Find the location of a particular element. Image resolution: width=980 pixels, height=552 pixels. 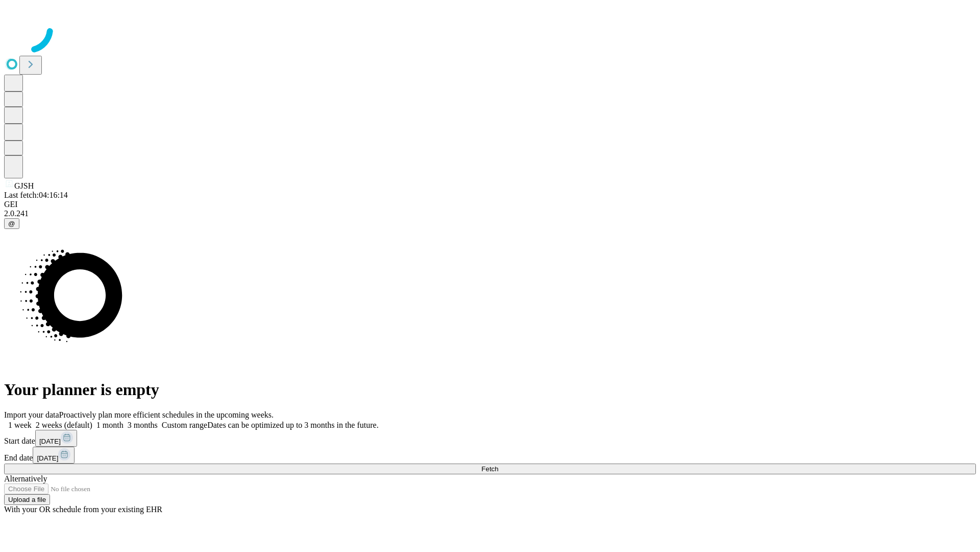

span: Alternatively is located at coordinates (26, 478).